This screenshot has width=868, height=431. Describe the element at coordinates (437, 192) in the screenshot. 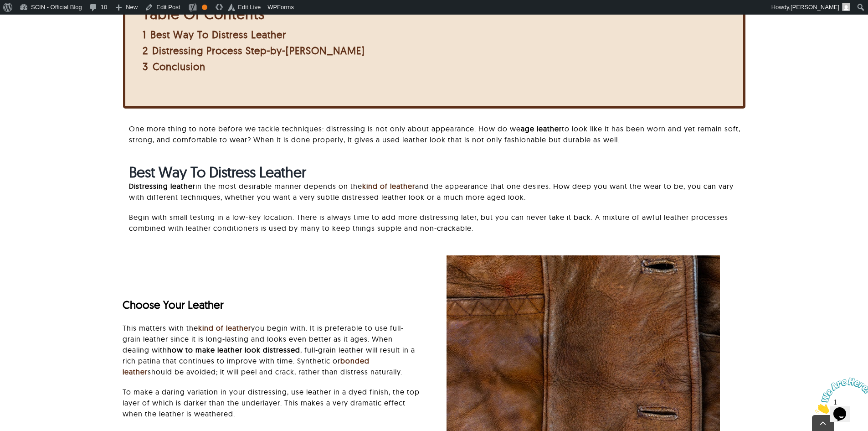

I see `p: in the most desirable manner depends on the and the appearance that one desires. How deep you wan...` at that location.